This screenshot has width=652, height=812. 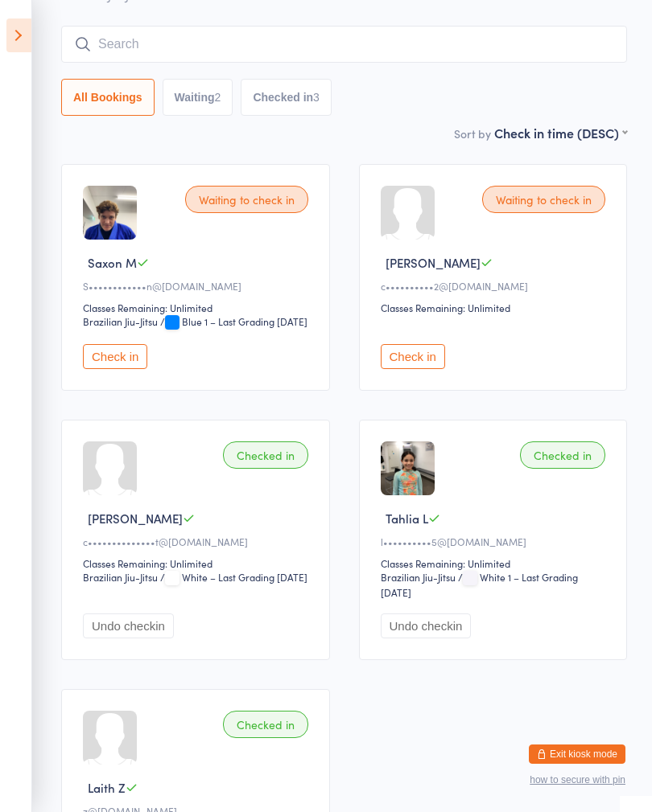 I want to click on img: image1750921135.png, so click(x=407, y=468).